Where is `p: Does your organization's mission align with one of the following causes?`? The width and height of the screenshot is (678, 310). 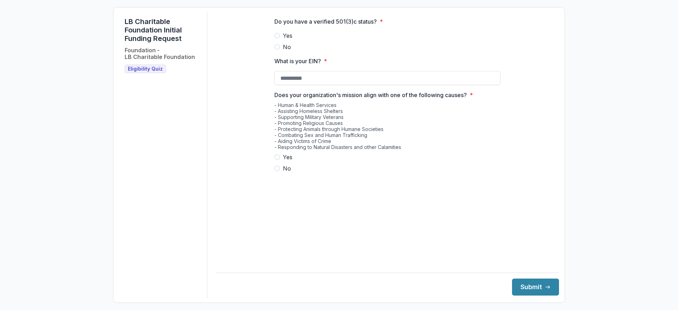 p: Does your organization's mission align with one of the following causes? is located at coordinates (370, 95).